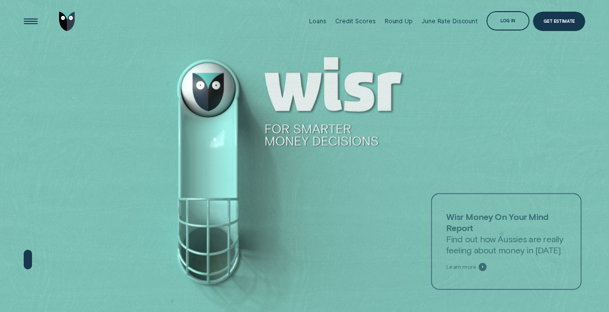  What do you see at coordinates (462, 267) in the screenshot?
I see `span: Learn more` at bounding box center [462, 267].